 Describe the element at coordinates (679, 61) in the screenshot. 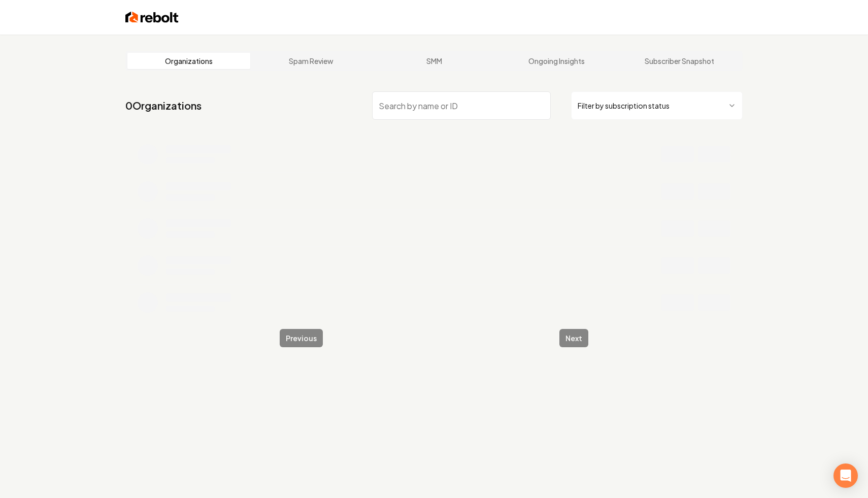

I see `a: Subscriber Snapshot` at that location.